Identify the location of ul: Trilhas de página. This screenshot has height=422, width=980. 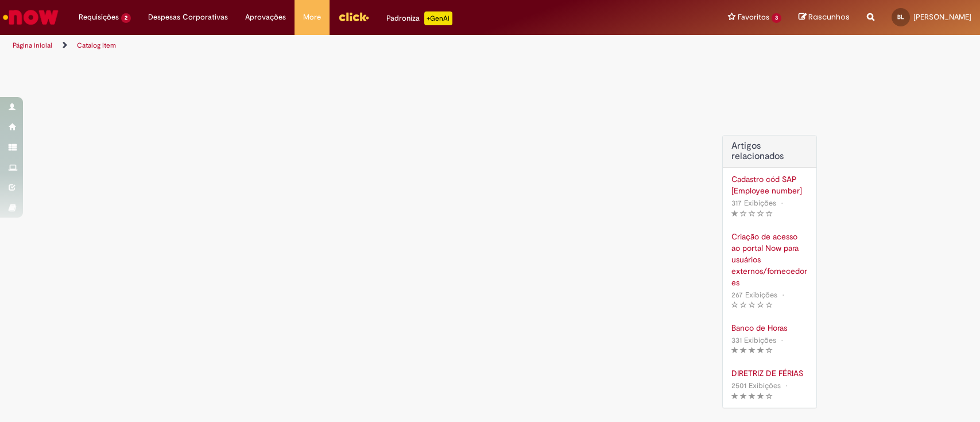
(326, 45).